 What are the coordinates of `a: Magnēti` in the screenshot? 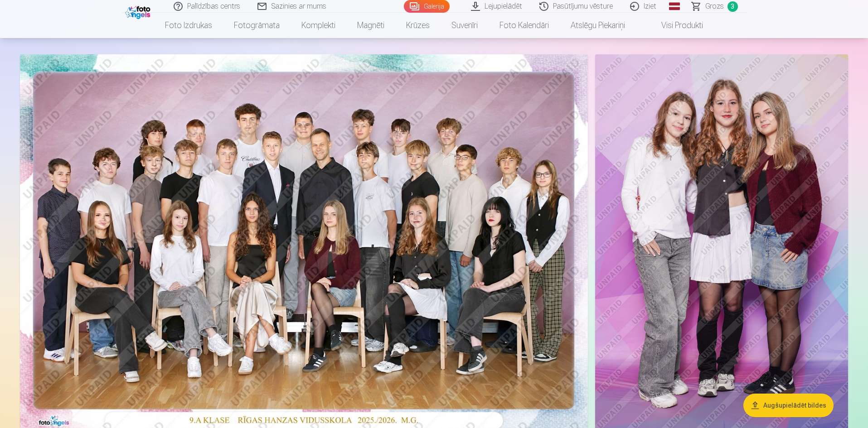 It's located at (371, 25).